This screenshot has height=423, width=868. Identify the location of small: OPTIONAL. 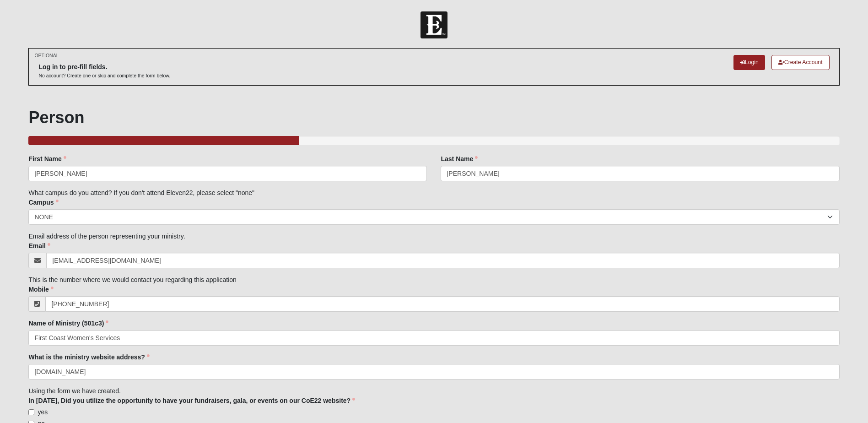
(46, 56).